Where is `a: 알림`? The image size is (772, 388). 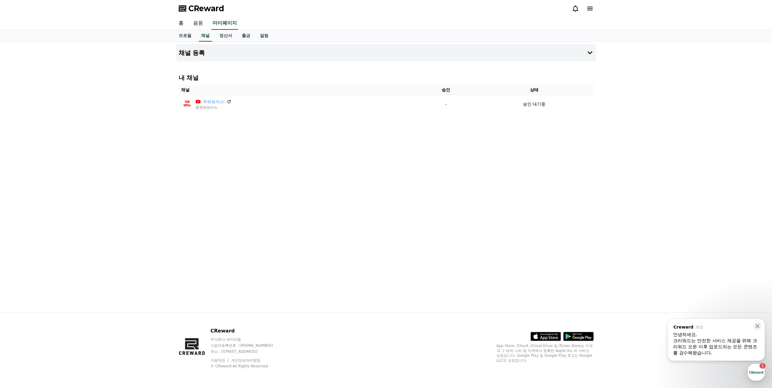 a: 알림 is located at coordinates (264, 36).